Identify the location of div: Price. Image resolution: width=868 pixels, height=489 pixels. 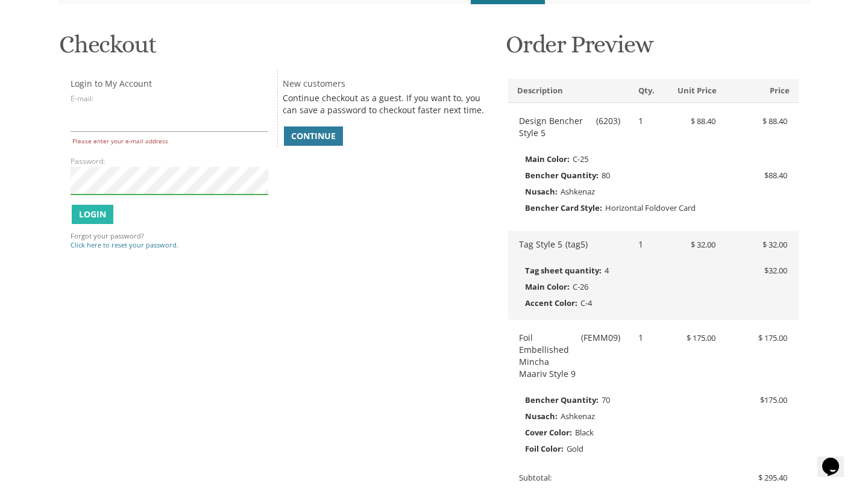
(762, 90).